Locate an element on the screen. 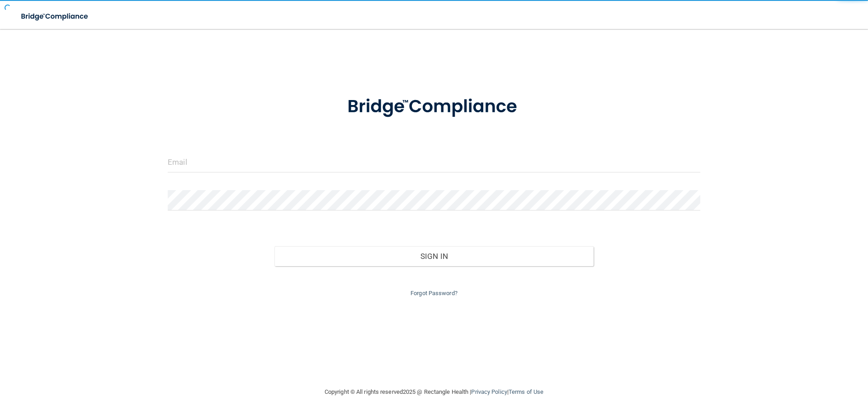 The image size is (868, 416). a: Privacy Policy is located at coordinates (489, 392).